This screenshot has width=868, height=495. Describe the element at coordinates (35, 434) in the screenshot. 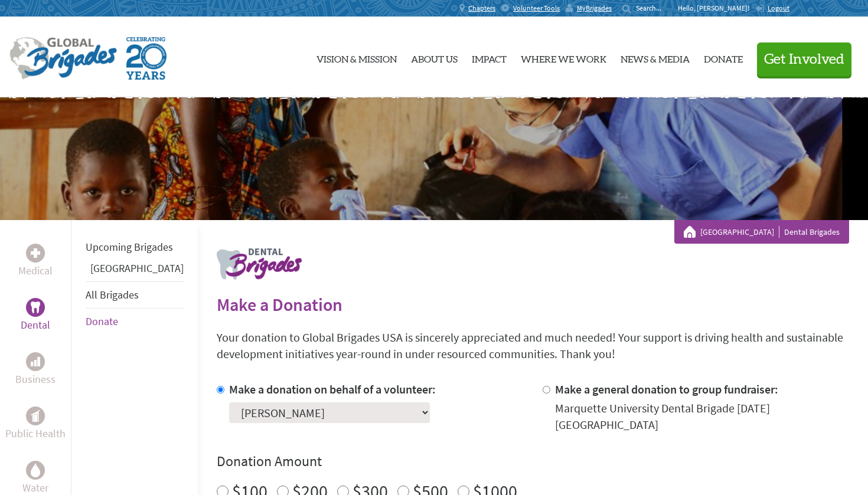

I see `p: Public Health` at that location.